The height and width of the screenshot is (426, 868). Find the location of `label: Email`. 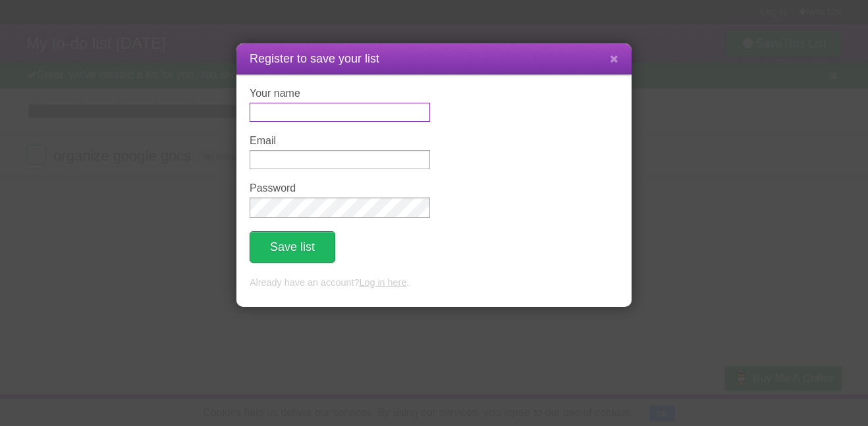

label: Email is located at coordinates (340, 141).